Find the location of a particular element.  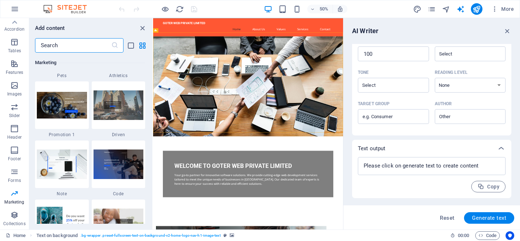

i: Design (Ctrl+Alt+Y) is located at coordinates (417, 9).